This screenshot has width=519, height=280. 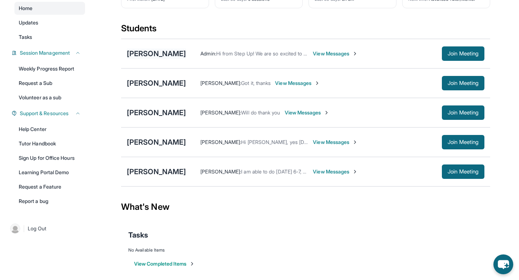 What do you see at coordinates (256, 83) in the screenshot?
I see `span: Got it, thanks` at bounding box center [256, 83].